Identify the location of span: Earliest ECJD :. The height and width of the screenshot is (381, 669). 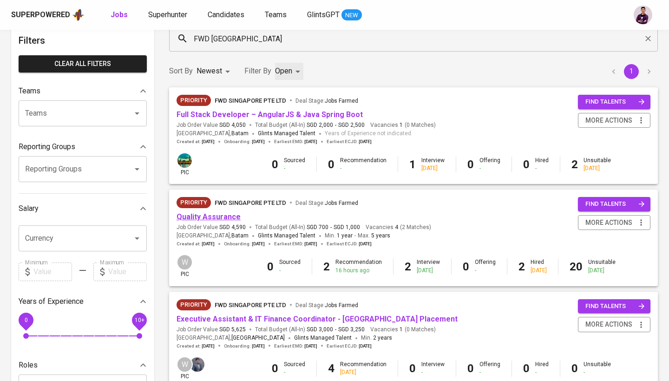
(349, 346).